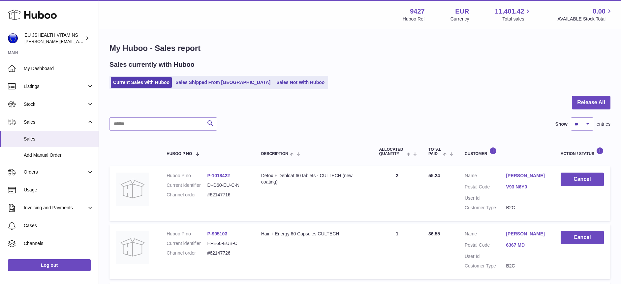 This screenshot has height=284, width=621. I want to click on a: 0.00 AVAILABLE Stock Total, so click(586, 15).